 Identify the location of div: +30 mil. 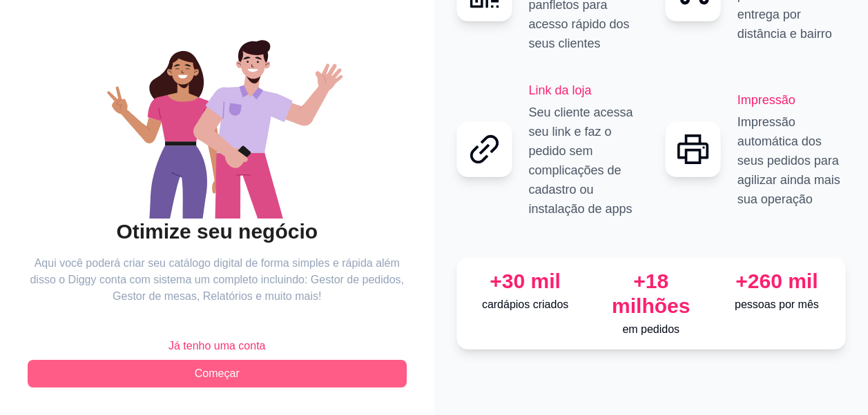
(525, 282).